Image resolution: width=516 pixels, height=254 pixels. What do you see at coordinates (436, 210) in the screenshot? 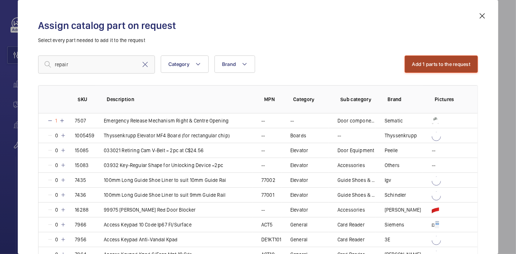
I see `img: RC7kFuHL-tpK8cbSer6K5tBzwOcvd5eXKh6R28oO6zPBGZ7V.png` at bounding box center [436, 210].